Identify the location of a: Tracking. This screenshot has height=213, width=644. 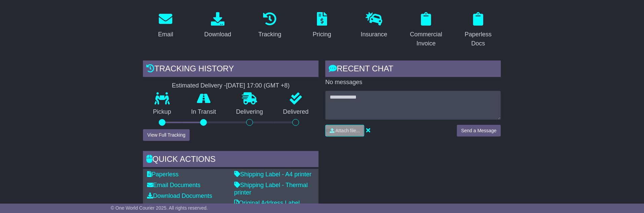
(270, 26).